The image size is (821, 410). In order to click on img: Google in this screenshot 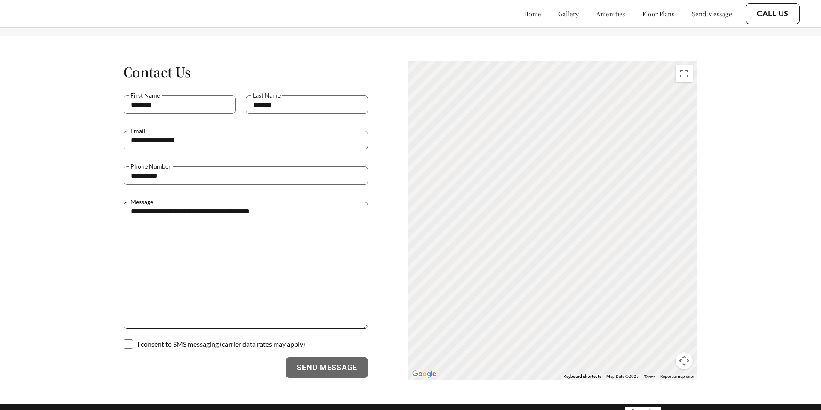, I will do `click(424, 374)`.